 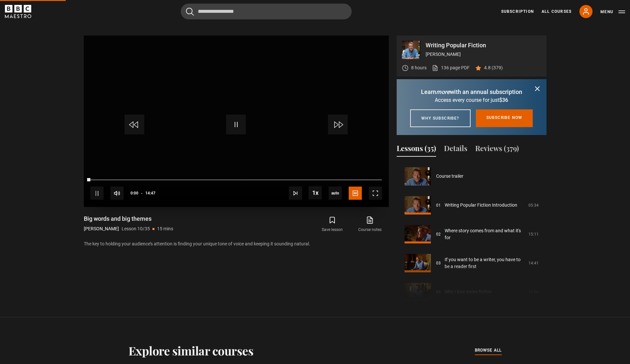 I want to click on p: Lesson 10/35, so click(x=135, y=229).